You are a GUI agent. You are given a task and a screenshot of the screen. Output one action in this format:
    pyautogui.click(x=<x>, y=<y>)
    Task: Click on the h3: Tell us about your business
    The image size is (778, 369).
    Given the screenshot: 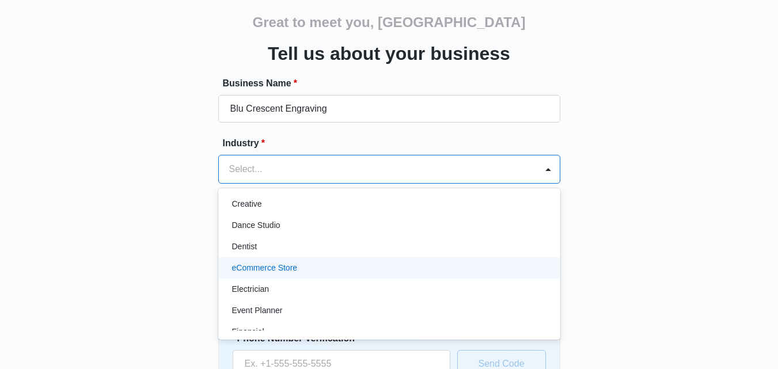 What is the action you would take?
    pyautogui.click(x=389, y=54)
    